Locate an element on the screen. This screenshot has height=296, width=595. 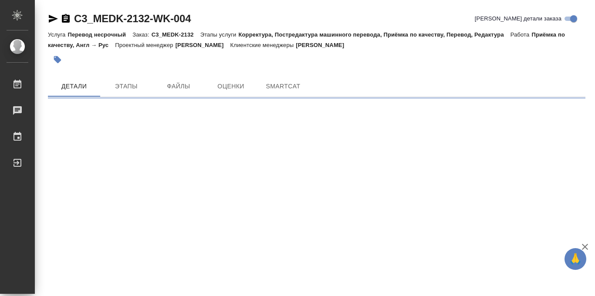
p: Проектный менеджер is located at coordinates (145, 45).